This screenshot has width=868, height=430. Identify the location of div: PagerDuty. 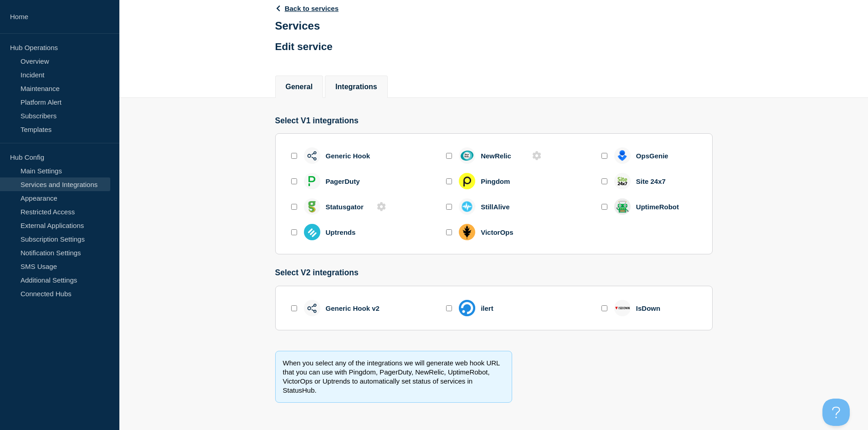
(343, 181).